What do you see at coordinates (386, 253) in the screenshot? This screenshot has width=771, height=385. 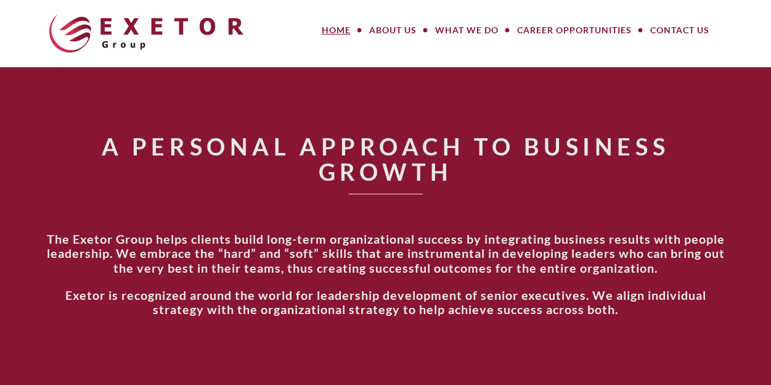 I see `strong: The Exetor Group helps clients build long-term organizational success by integrating business res...` at bounding box center [386, 253].